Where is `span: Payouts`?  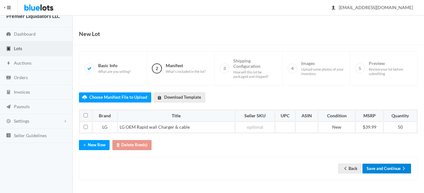
span: Payouts is located at coordinates (22, 106).